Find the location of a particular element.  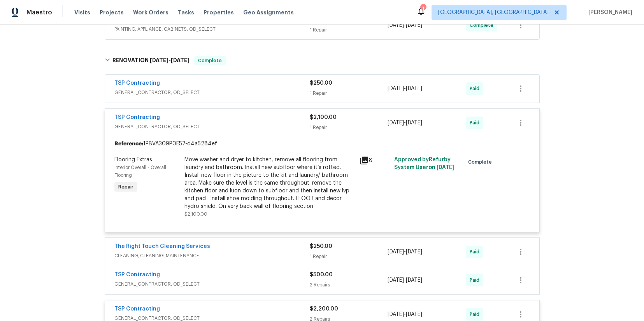

span: Maestro is located at coordinates (39, 13).